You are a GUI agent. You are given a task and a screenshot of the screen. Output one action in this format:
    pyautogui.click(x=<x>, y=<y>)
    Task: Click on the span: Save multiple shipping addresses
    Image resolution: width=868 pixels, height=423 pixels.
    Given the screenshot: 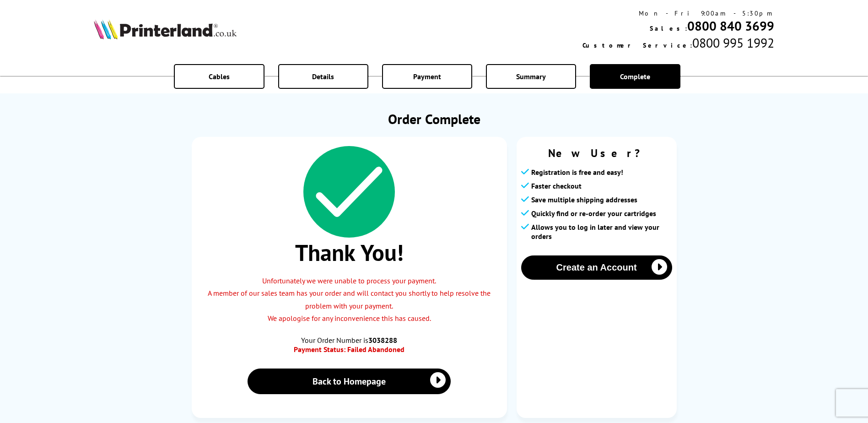 What is the action you would take?
    pyautogui.click(x=584, y=199)
    